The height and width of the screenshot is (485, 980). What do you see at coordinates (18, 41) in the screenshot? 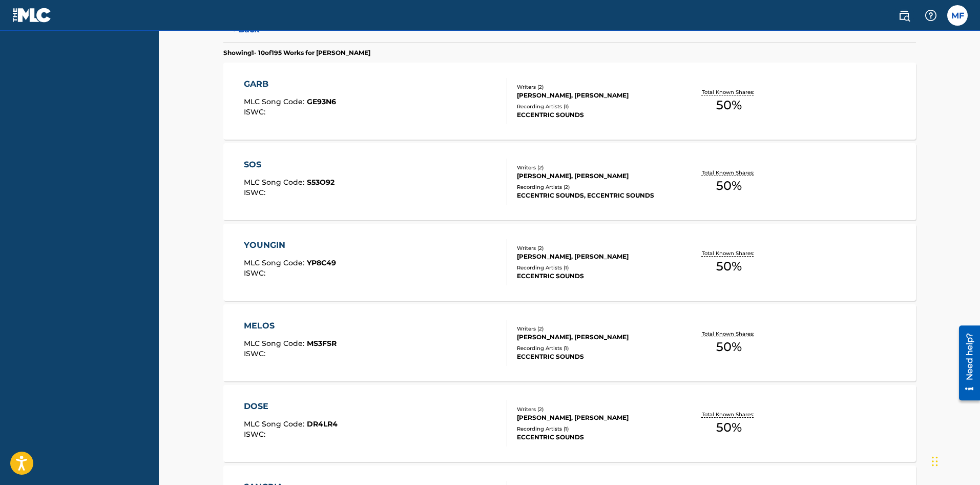
I see `div: Open Resource Center` at bounding box center [18, 41].